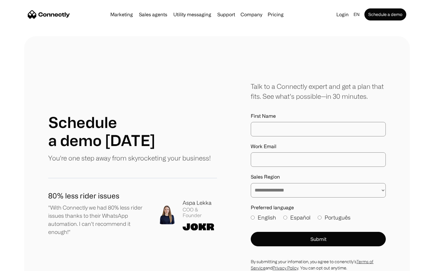  I want to click on label: English, so click(263, 217).